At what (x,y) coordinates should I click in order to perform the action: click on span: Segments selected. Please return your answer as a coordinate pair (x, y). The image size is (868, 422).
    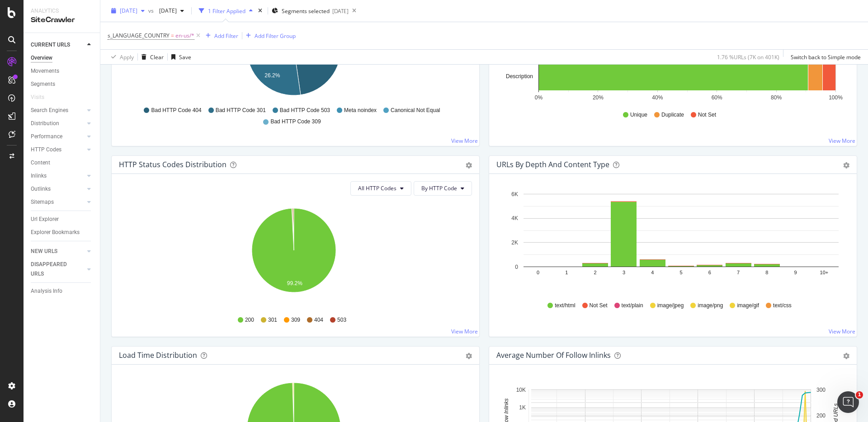
    Looking at the image, I should click on (306, 11).